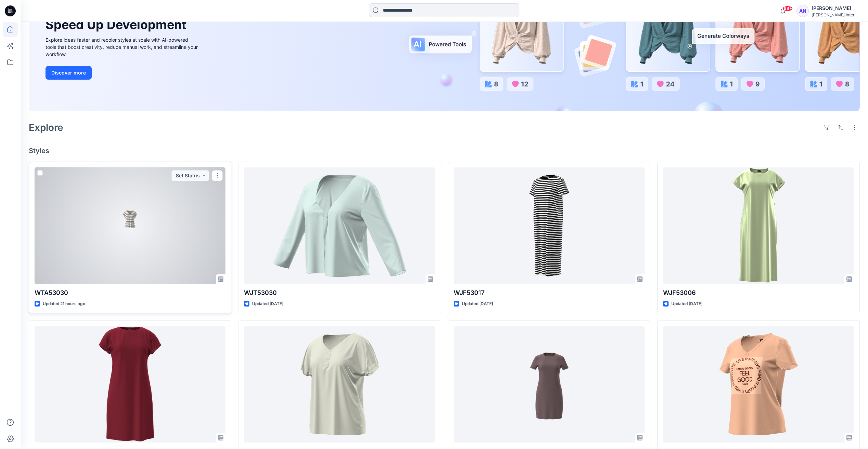 Image resolution: width=868 pixels, height=449 pixels. What do you see at coordinates (123, 47) in the screenshot?
I see `div: Explore ideas faster and recolor styles at scale with AI-powered tools that boost creativity, red...` at bounding box center [123, 47].